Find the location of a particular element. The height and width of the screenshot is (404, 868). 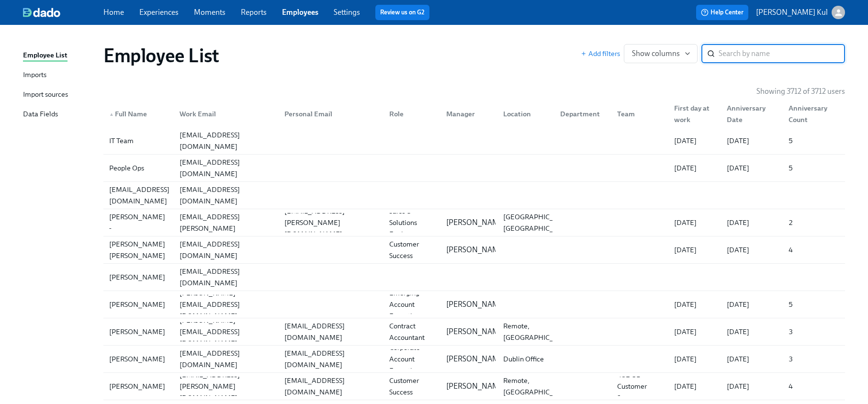

button: Show columns is located at coordinates (661, 54).